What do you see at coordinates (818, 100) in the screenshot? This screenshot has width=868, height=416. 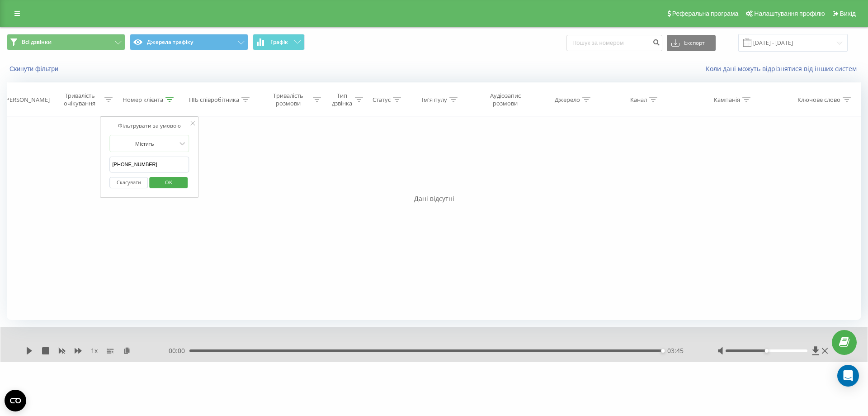 I see `div: Ключове слово` at bounding box center [818, 100].